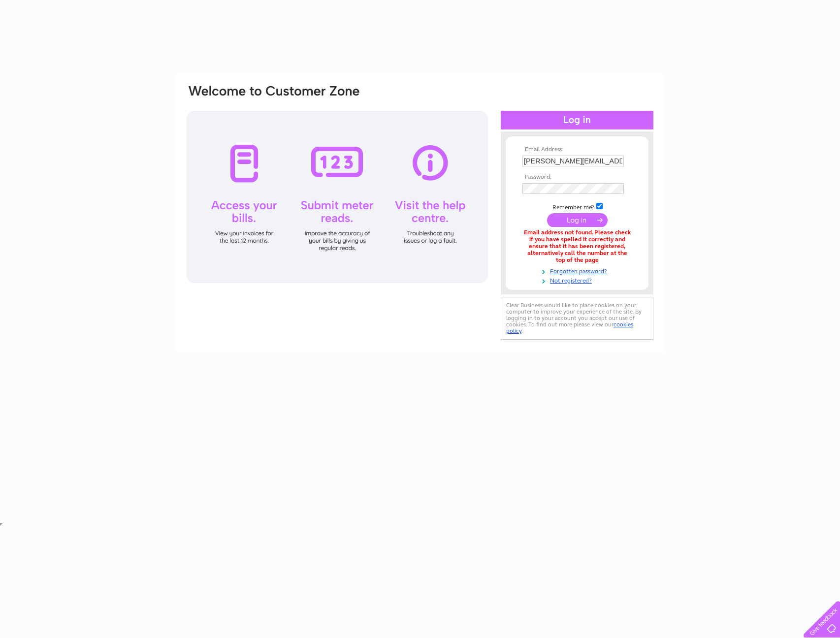  What do you see at coordinates (577, 150) in the screenshot?
I see `th: Email Address:` at bounding box center [577, 150].